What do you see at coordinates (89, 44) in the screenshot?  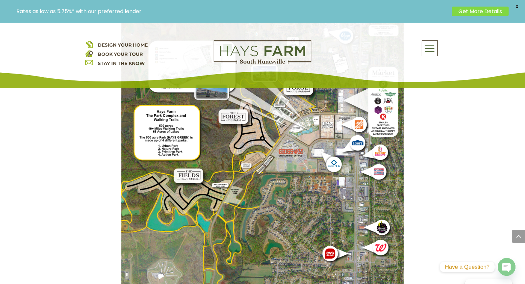 I see `img: design your home` at bounding box center [89, 44].